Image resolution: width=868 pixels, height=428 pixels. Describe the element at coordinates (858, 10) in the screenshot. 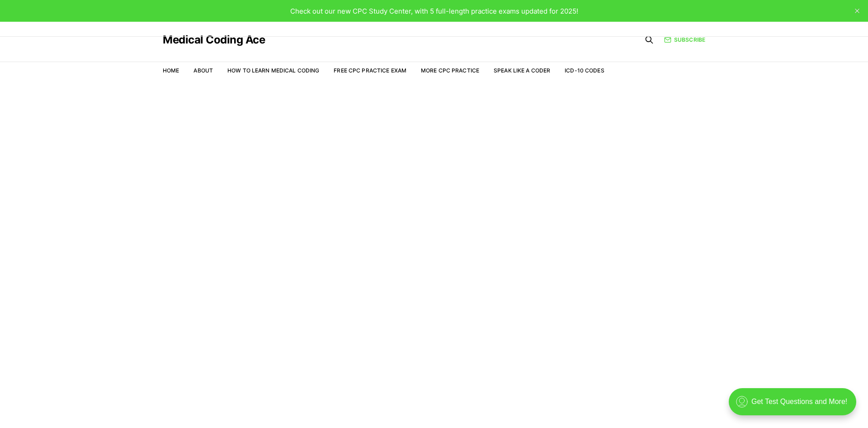

I see `button: close` at that location.